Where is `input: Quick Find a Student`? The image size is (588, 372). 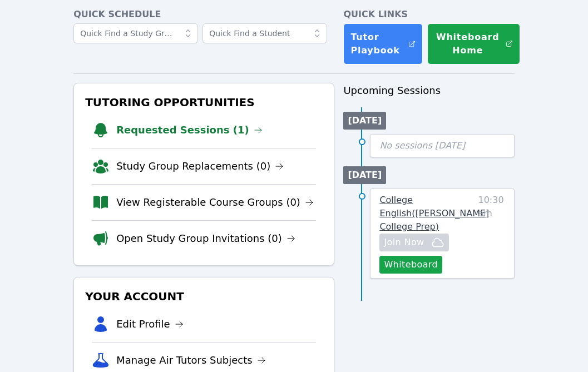 input: Quick Find a Student is located at coordinates (265, 33).